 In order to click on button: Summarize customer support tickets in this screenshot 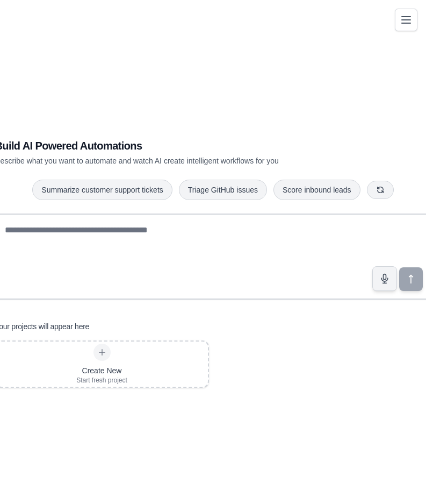, I will do `click(102, 190)`.